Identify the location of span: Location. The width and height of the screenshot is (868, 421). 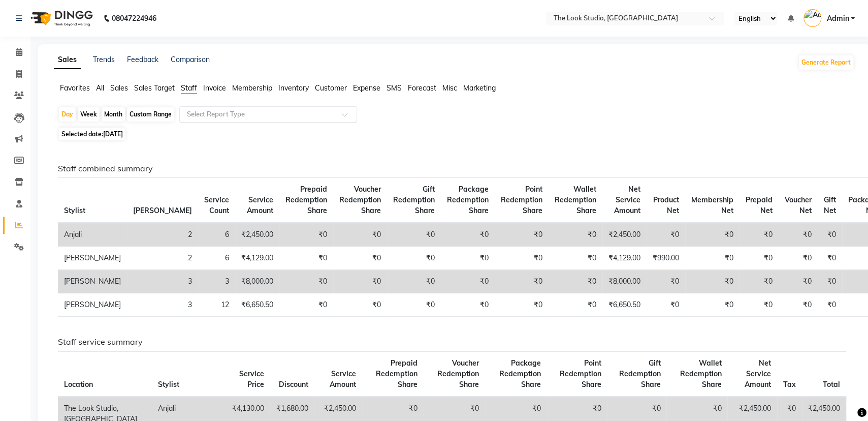
(78, 384).